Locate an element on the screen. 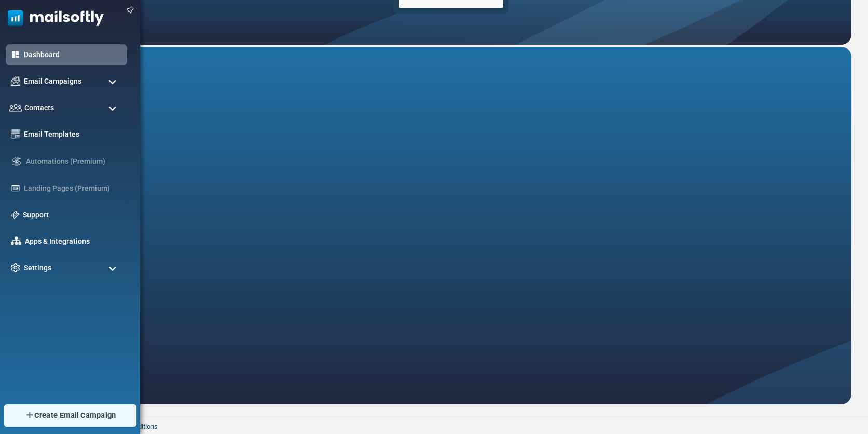  img: workflow.svg is located at coordinates (17, 161).